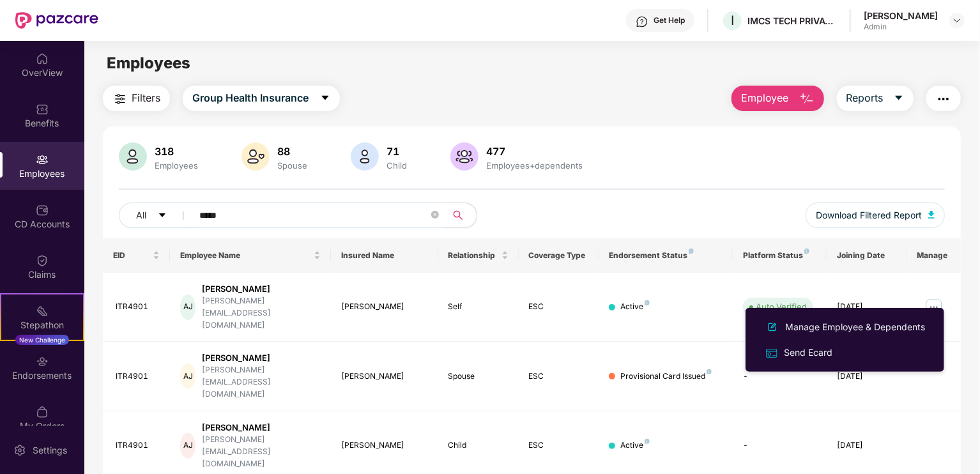 This screenshot has height=474, width=980. Describe the element at coordinates (246, 256) in the screenshot. I see `span: Employee Name` at that location.